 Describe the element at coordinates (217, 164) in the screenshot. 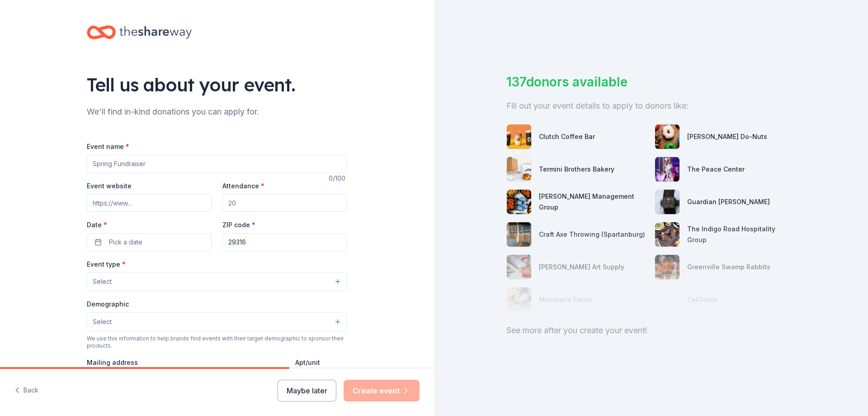

I see `input: Spring Fundraiser` at that location.